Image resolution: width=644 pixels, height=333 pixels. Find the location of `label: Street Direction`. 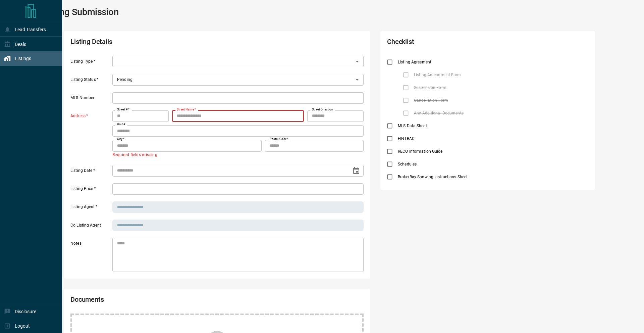

label: Street Direction is located at coordinates (322, 110).